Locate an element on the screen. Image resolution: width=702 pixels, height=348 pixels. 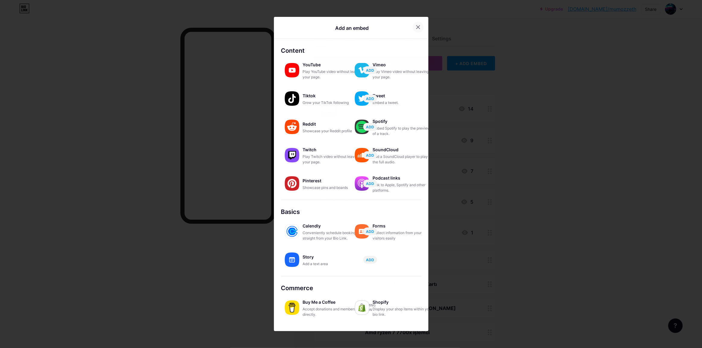
div: Showcase your Reddit profile is located at coordinates (333, 131).